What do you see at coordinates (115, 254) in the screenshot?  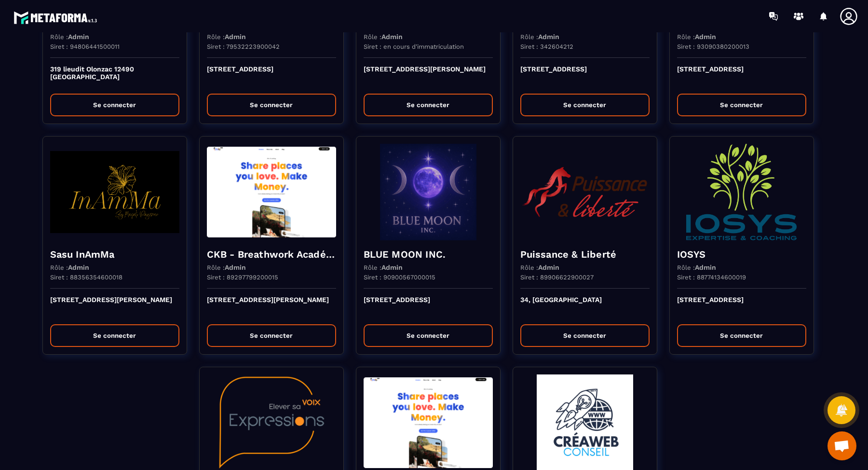 I see `h4: Sasu InAmMa` at bounding box center [115, 254].